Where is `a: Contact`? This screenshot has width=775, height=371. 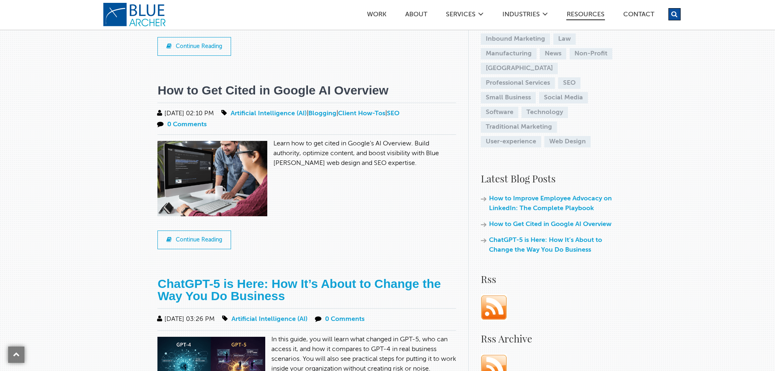 a: Contact is located at coordinates (639, 15).